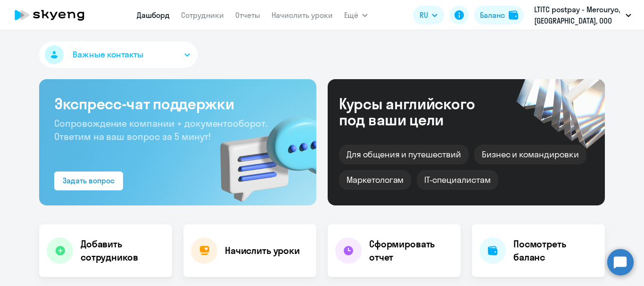 The width and height of the screenshot is (644, 286). What do you see at coordinates (262, 251) in the screenshot?
I see `h4: Начислить уроки` at bounding box center [262, 251].